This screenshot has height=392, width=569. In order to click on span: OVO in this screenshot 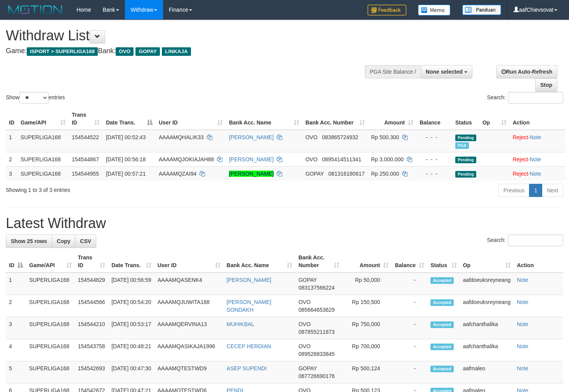, I will do `click(125, 52)`.